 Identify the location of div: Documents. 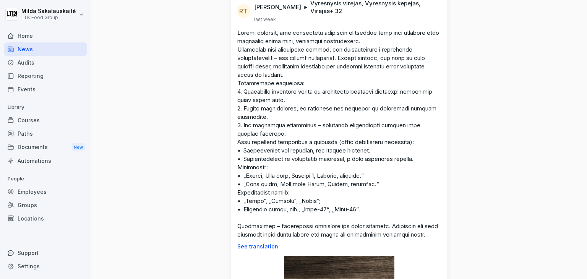
(45, 147).